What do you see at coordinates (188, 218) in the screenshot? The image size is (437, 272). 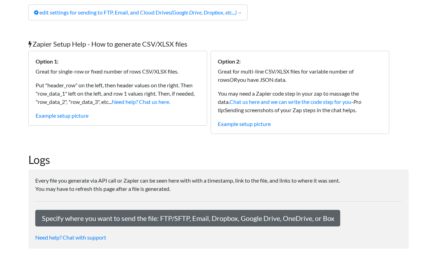 I see `a: Specify where you want to send the file: FTP/SFTP, Email, Dropbox, Google Drive, OneDrive, or Box` at bounding box center [188, 218].